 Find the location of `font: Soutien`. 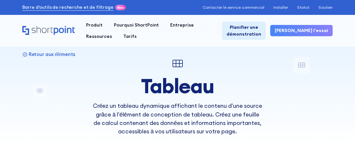

font: Soutien is located at coordinates (325, 7).